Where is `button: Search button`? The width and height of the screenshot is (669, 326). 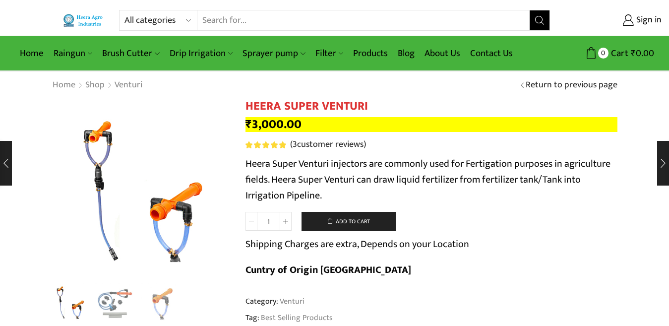
button: Search button is located at coordinates (539, 20).